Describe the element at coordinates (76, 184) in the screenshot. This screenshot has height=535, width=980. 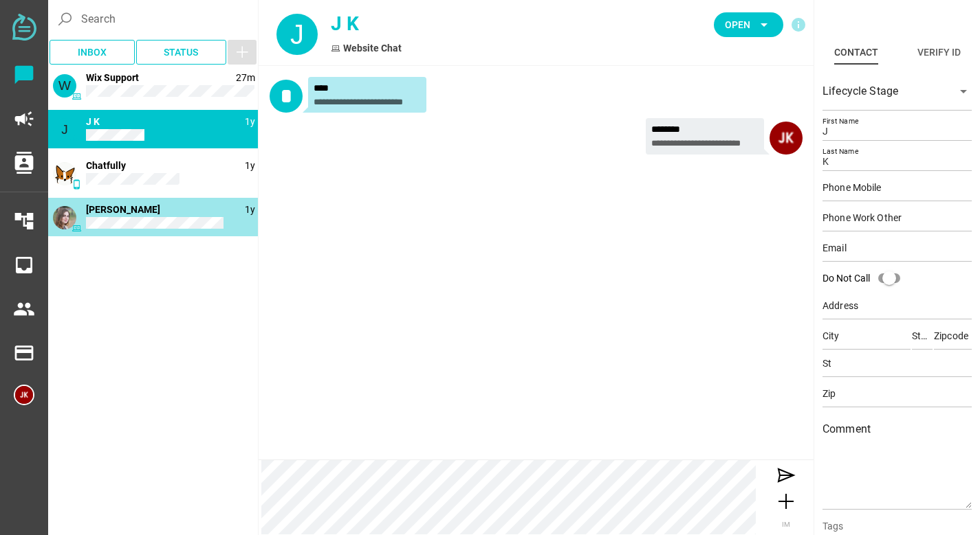
I see `i: SMS` at that location.